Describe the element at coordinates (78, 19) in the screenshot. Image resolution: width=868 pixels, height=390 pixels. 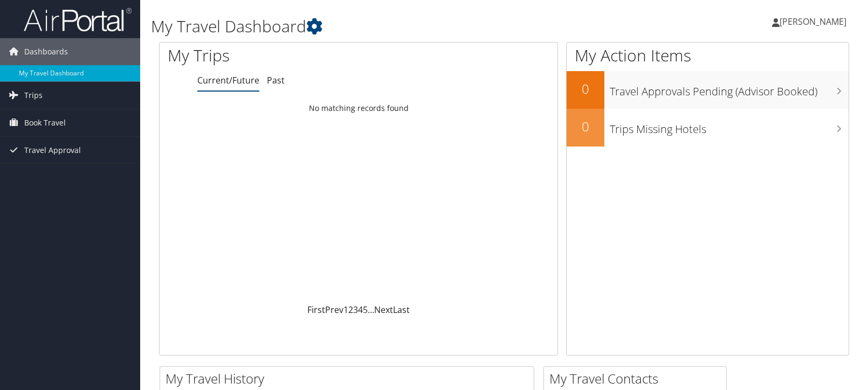
I see `img: airportal-logo.png` at that location.